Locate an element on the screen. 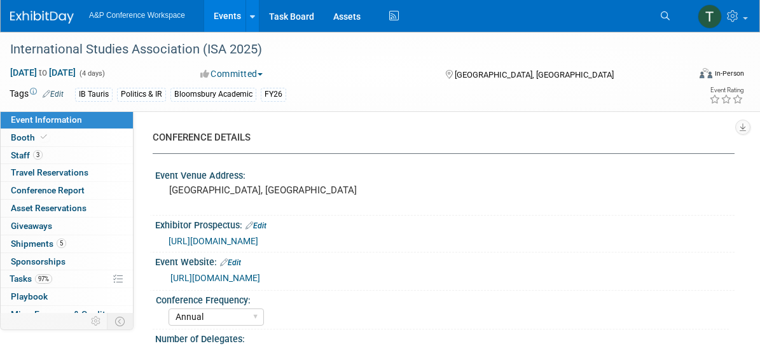 This screenshot has height=346, width=760. div: IB Tauris is located at coordinates (93, 94).